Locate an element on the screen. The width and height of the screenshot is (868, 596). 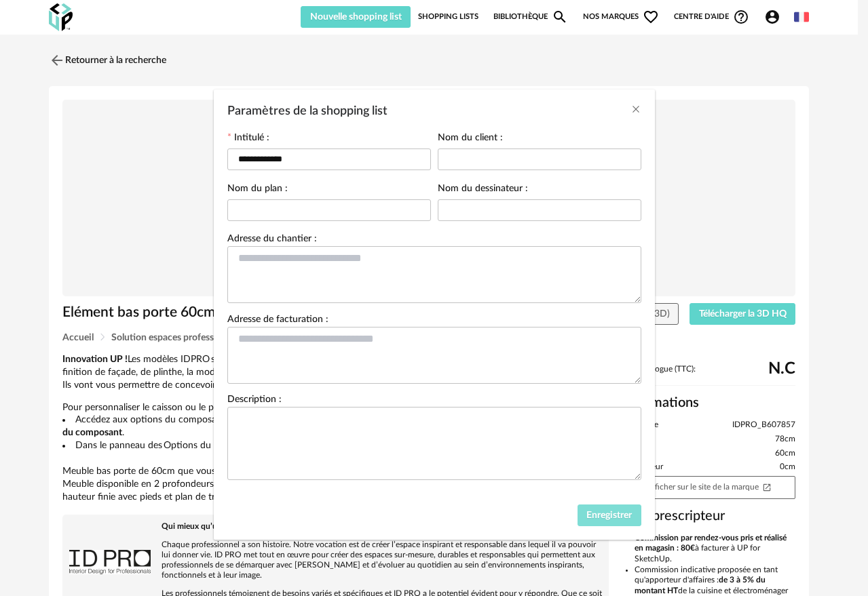
label: Description : is located at coordinates (254, 401).